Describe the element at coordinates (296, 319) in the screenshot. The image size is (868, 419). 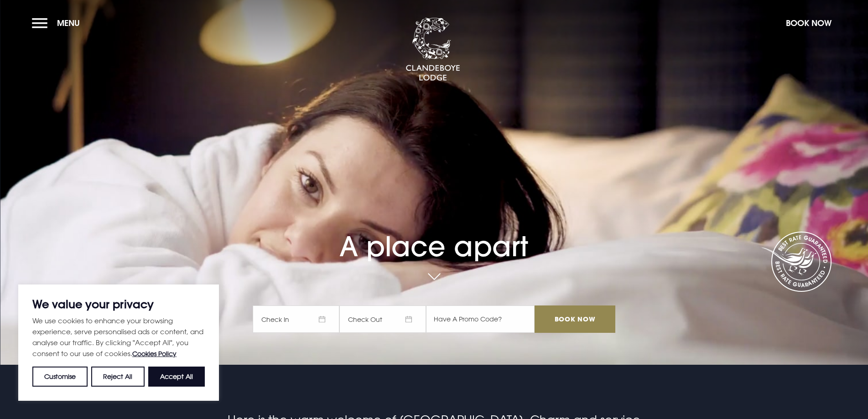
I see `span: Check In` at that location.